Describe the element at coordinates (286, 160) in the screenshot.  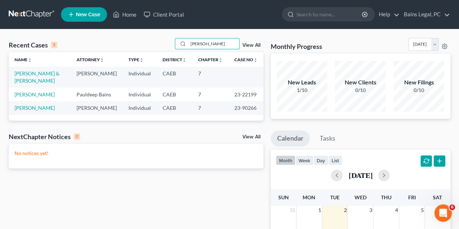
I see `button: month` at that location.